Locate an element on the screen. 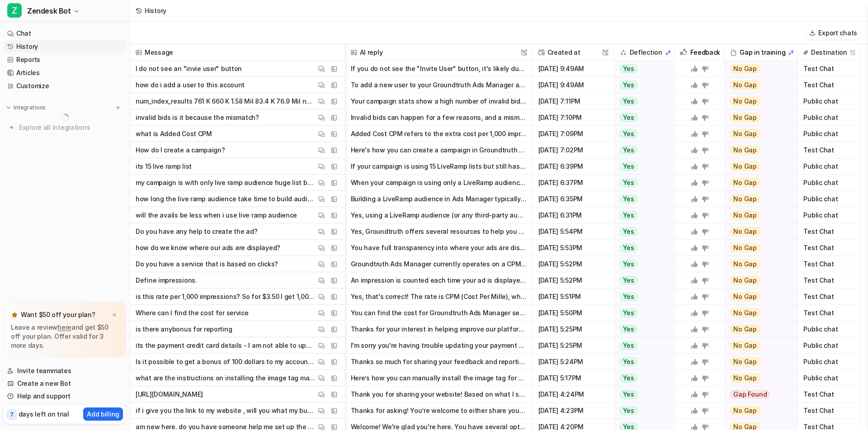  a: Help and support is located at coordinates (65, 396).